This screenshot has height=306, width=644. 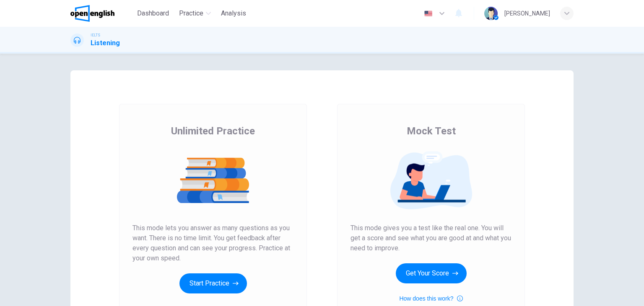 I want to click on span: This mode lets you answer as many questions as you want. There is no time limit. You get feedback..., so click(x=213, y=243).